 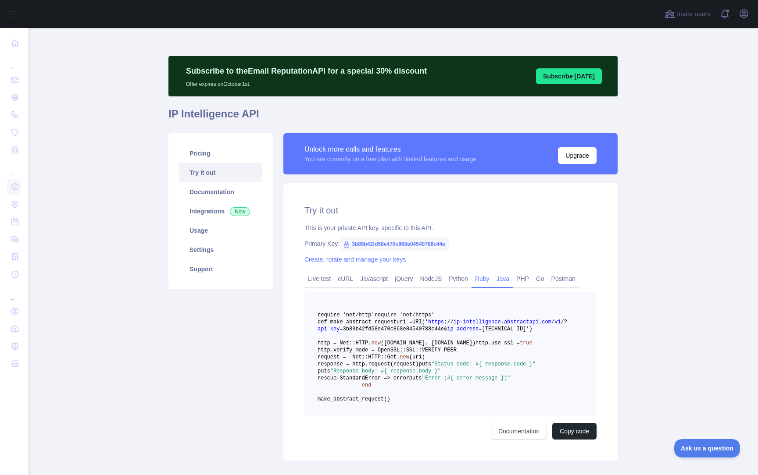 I want to click on a: Integrations New, so click(x=221, y=211).